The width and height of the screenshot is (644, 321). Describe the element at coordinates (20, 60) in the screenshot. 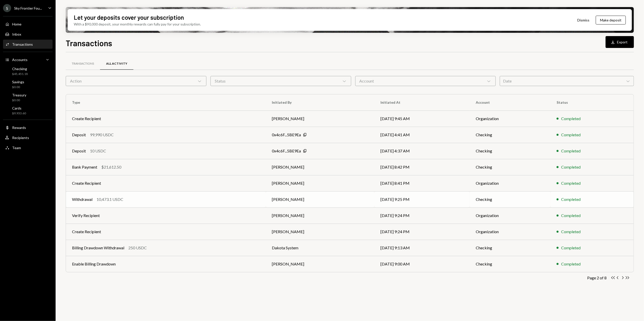

I see `div: Accounts` at that location.